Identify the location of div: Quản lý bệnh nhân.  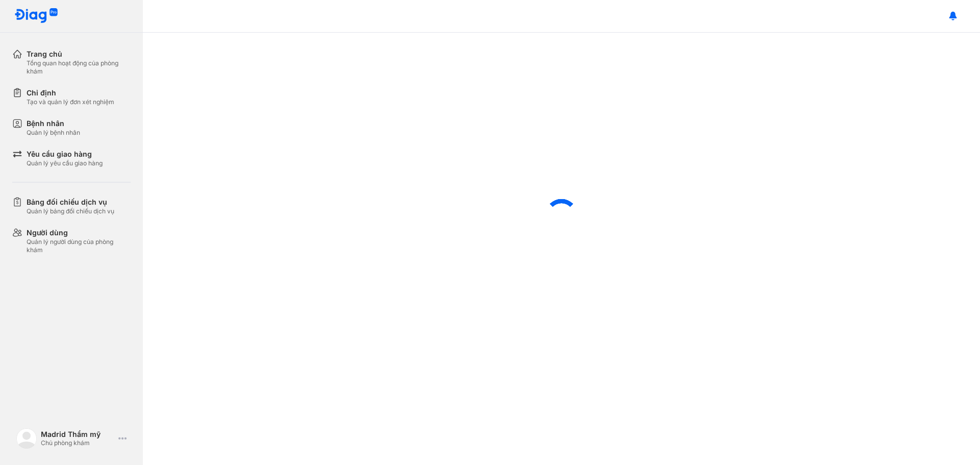
(53, 133).